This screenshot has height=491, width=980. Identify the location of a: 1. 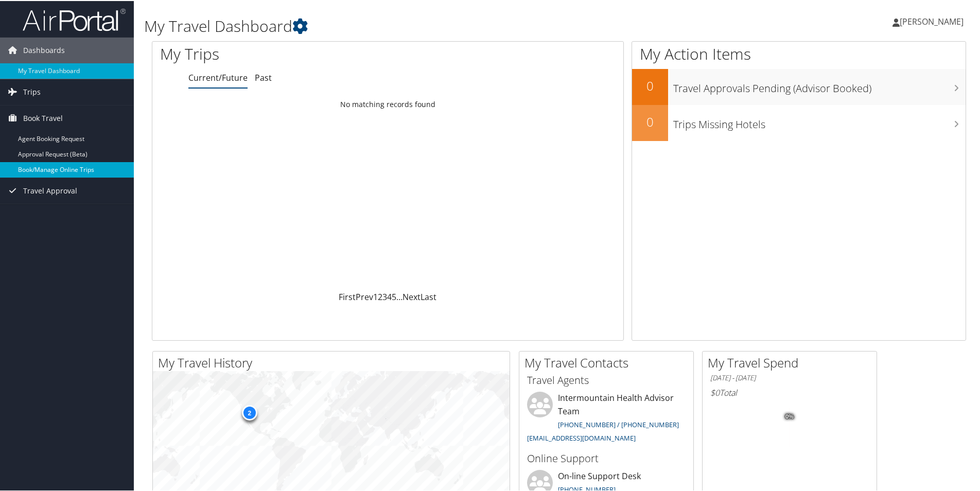
(375, 296).